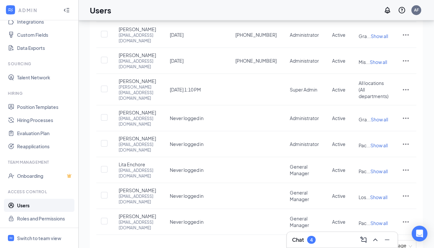  I want to click on svg: Notifications, so click(387, 10).